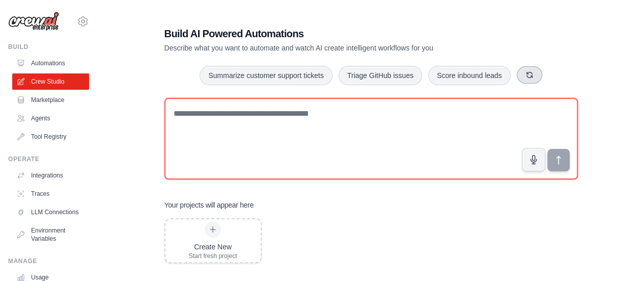  What do you see at coordinates (336, 33) in the screenshot?
I see `h1: Build AI Powered Automations` at bounding box center [336, 33].